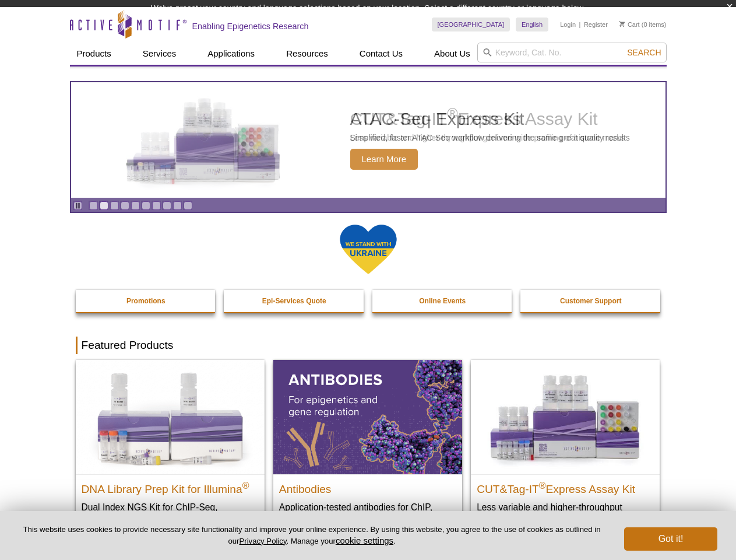 Image resolution: width=736 pixels, height=560 pixels. What do you see at coordinates (368, 249) in the screenshot?
I see `img: We Stand With Ukraine` at bounding box center [368, 249].